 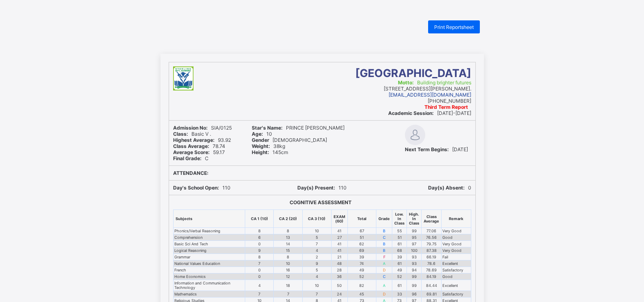 What do you see at coordinates (454, 27) in the screenshot?
I see `span: Print Reportsheet` at bounding box center [454, 27].